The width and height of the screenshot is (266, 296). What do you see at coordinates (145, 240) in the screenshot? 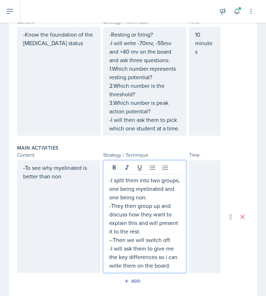
I see `p: --Then we will switch off.` at bounding box center [145, 240].